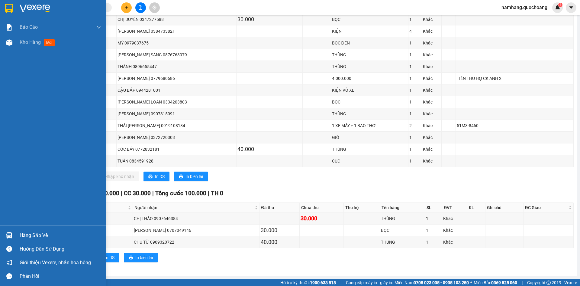 The height and width of the screenshot is (286, 580). What do you see at coordinates (370, 161) in the screenshot?
I see `div: CỤC` at bounding box center [370, 161].